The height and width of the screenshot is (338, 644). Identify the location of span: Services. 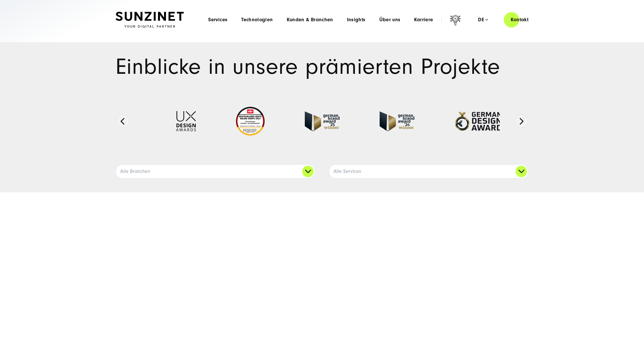
(218, 20).